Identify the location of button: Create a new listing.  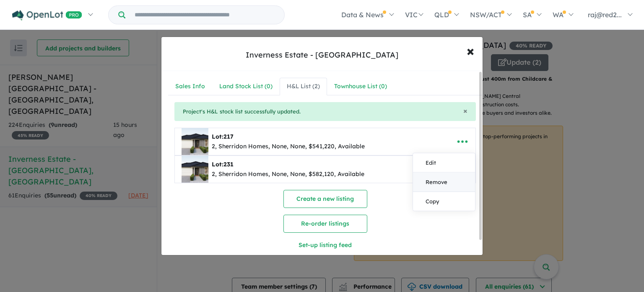
(326, 199).